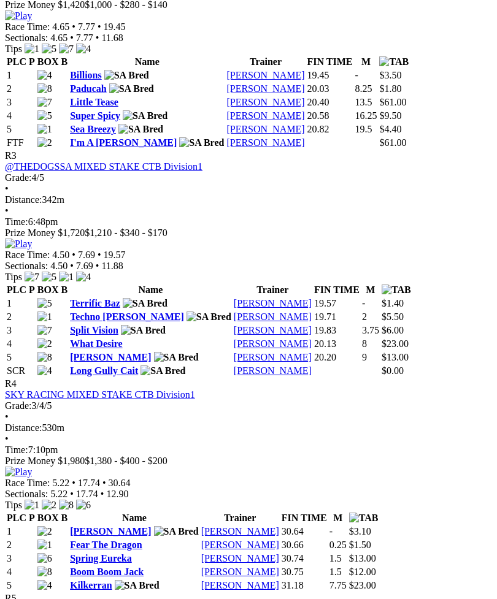 The height and width of the screenshot is (599, 497). I want to click on a: Fear The Dragon, so click(106, 545).